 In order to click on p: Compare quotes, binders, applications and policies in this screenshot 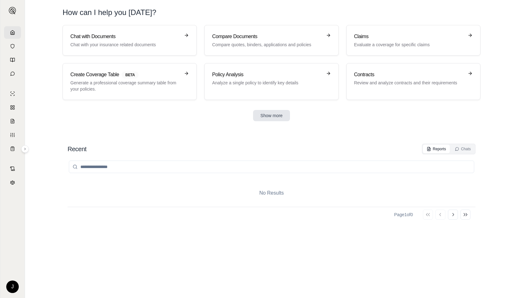, I will do `click(267, 45)`.